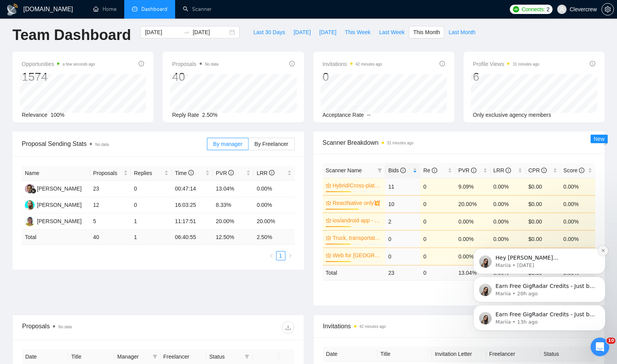 Image resolution: width=617 pixels, height=364 pixels. What do you see at coordinates (192, 189) in the screenshot?
I see `td: 00:47:14` at bounding box center [192, 189].